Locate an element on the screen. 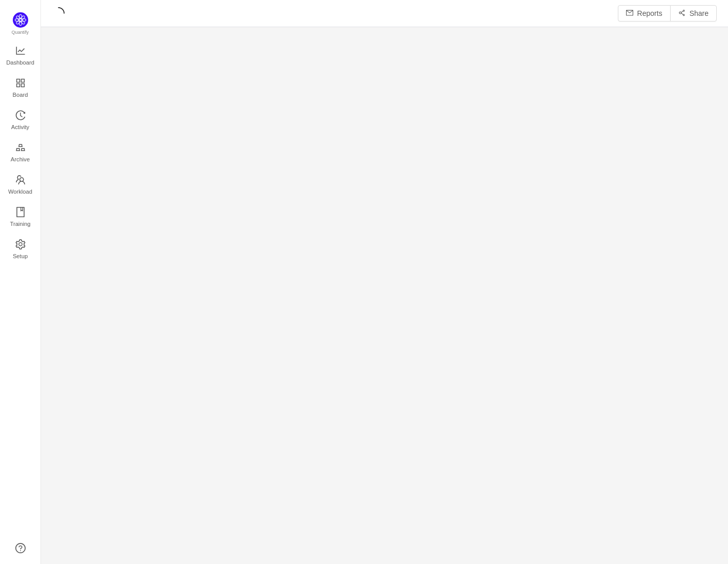 The height and width of the screenshot is (564, 728). i: icon: loading is located at coordinates (59, 14).